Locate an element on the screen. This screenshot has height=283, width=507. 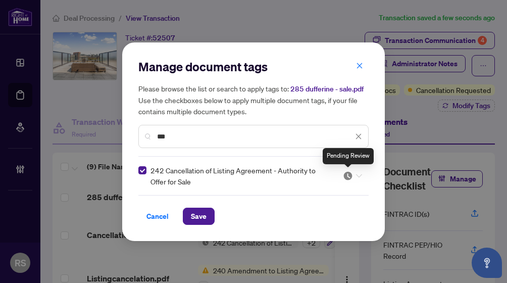
h2: Manage document tags is located at coordinates (254, 67).